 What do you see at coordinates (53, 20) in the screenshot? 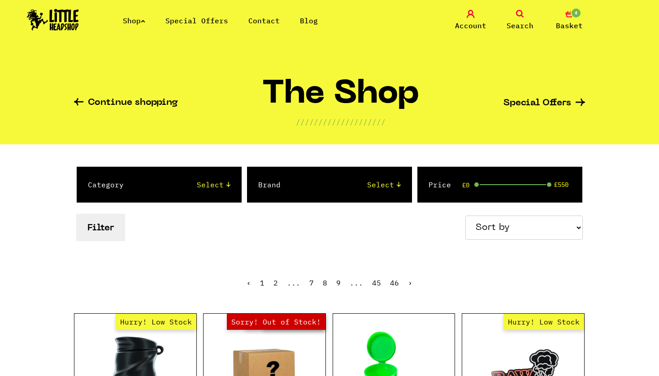
I see `img: Little Head Shop Logo` at bounding box center [53, 20].